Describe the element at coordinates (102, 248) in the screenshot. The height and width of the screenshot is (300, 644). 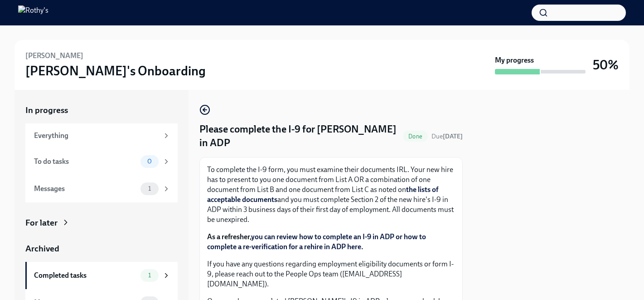
I see `a: Archived` at that location.